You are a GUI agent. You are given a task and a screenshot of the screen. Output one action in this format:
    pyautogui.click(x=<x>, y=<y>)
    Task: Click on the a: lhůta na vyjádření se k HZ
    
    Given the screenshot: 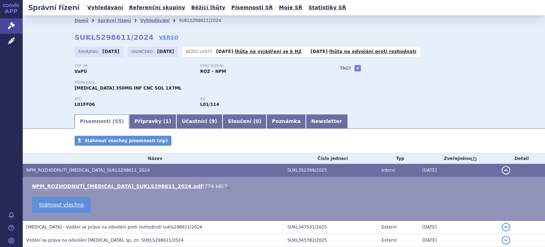 What is the action you would take?
    pyautogui.click(x=268, y=51)
    